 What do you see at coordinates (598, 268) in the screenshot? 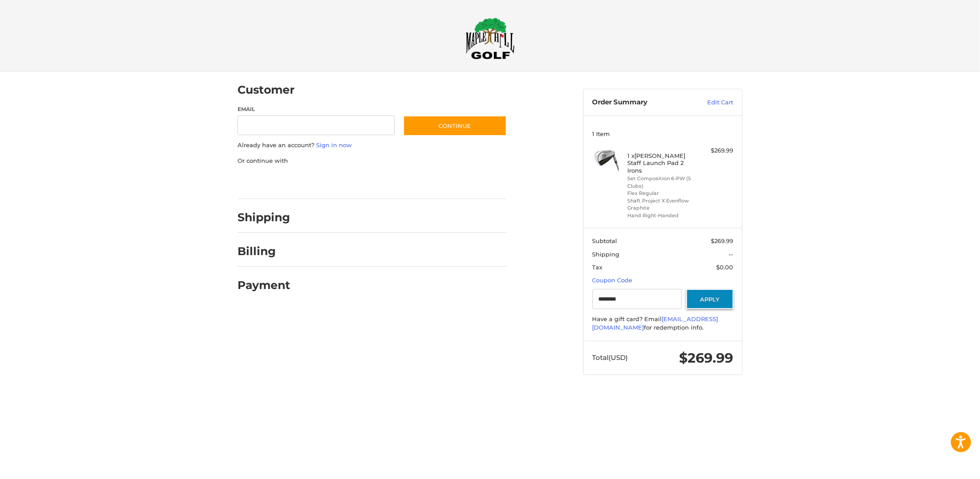
I see `span: Tax` at bounding box center [598, 268].